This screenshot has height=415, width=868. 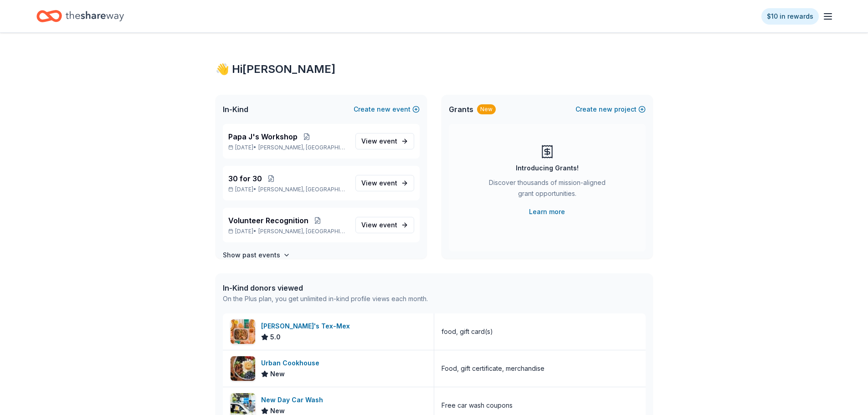 I want to click on div: Introducing Grants!, so click(x=548, y=168).